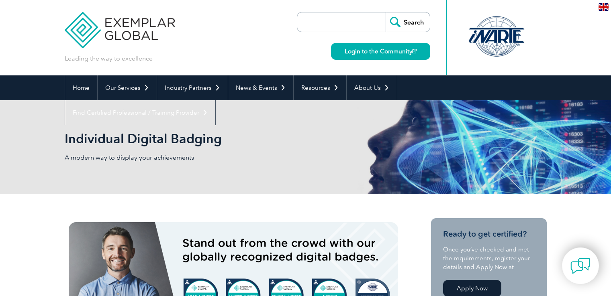  I want to click on a: Our Services, so click(127, 88).